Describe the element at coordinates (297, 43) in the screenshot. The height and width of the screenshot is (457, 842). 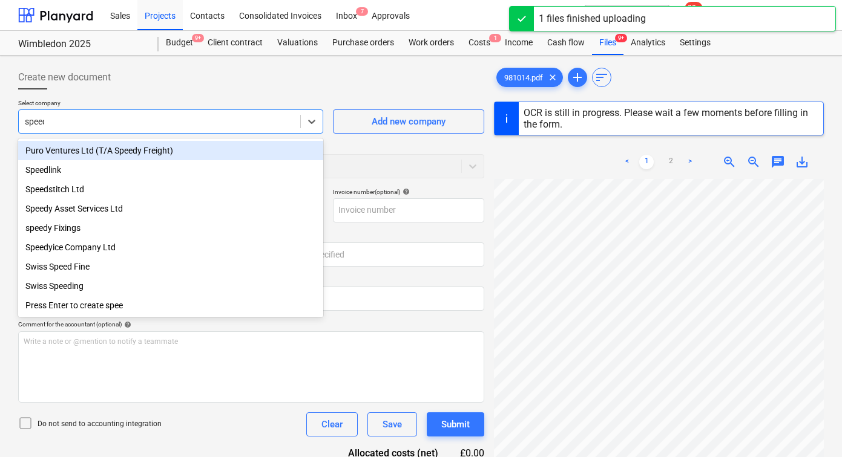
I see `a: Valuations` at that location.